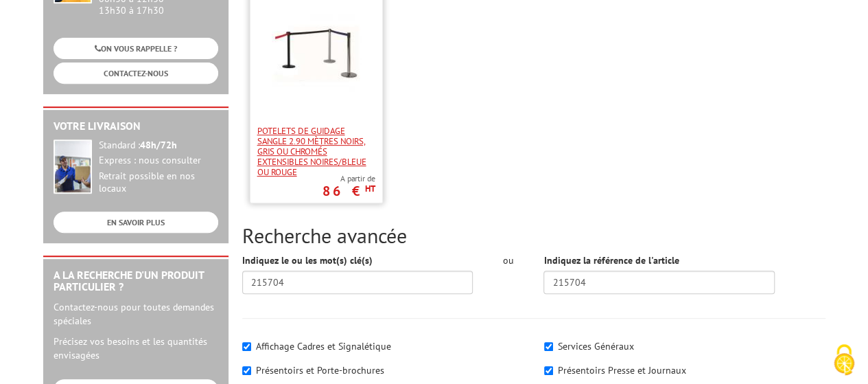 The width and height of the screenshot is (868, 384). I want to click on a: CONTACTEZ-NOUS, so click(135, 73).